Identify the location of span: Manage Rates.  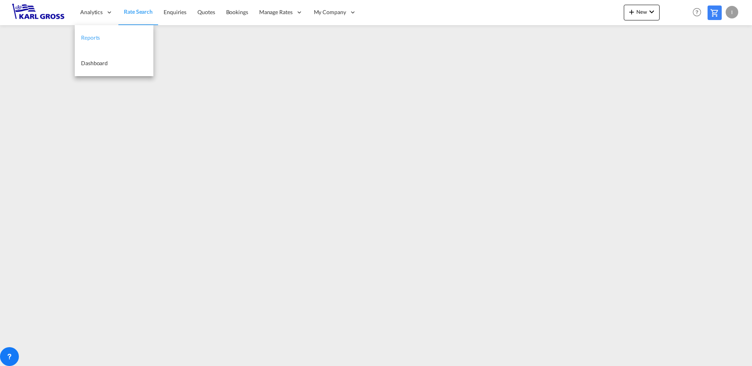
(276, 12).